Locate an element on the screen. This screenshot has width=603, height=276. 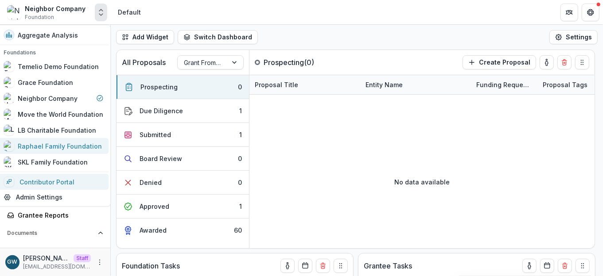
div: Default is located at coordinates (129, 12).